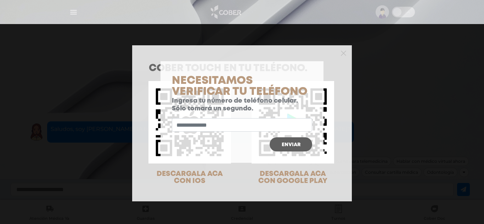 This screenshot has height=224, width=484. Describe the element at coordinates (291, 145) in the screenshot. I see `span: Enviar` at that location.